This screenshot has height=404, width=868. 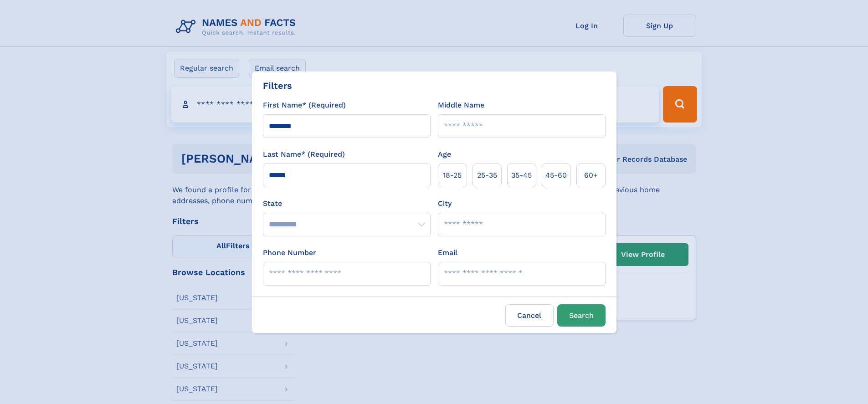 I want to click on label: Age, so click(x=444, y=154).